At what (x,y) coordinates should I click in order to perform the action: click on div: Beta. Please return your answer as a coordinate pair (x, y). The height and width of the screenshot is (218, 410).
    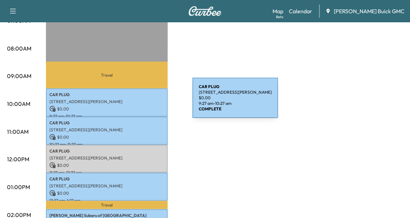
    Looking at the image, I should click on (279, 17).